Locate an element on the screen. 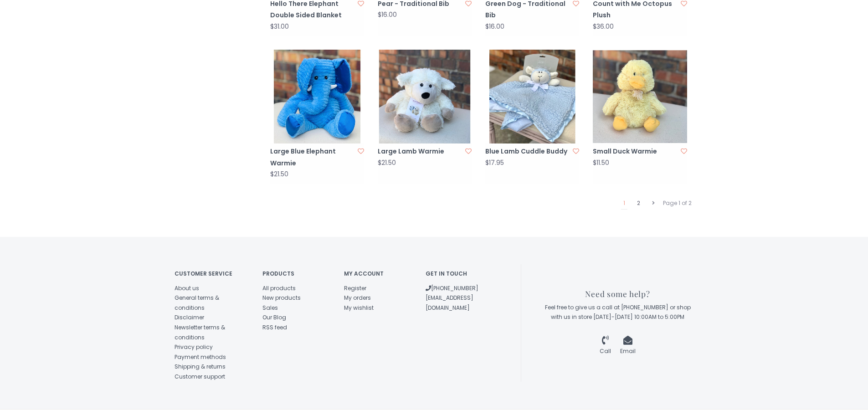 Image resolution: width=868 pixels, height=415 pixels. h4: My account is located at coordinates (378, 273).